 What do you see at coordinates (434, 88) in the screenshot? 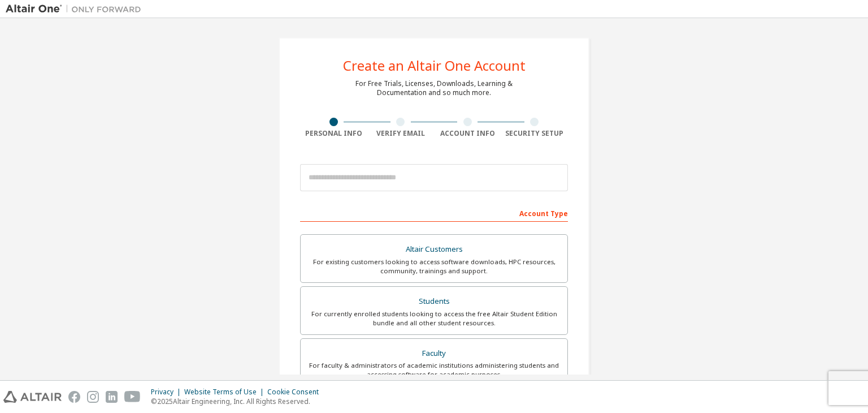
I see `div: For Free Trials, Licenses, Downloads, Learning & Documentation and so much more.` at bounding box center [434, 88].